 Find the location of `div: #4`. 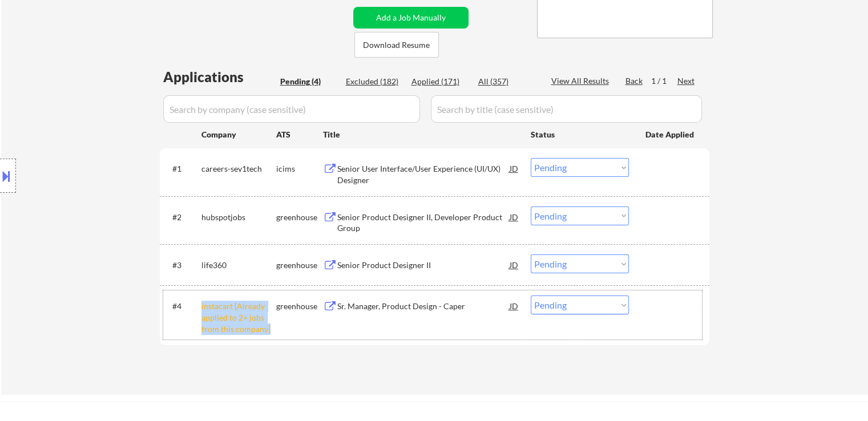

div: #4 is located at coordinates (182, 306).